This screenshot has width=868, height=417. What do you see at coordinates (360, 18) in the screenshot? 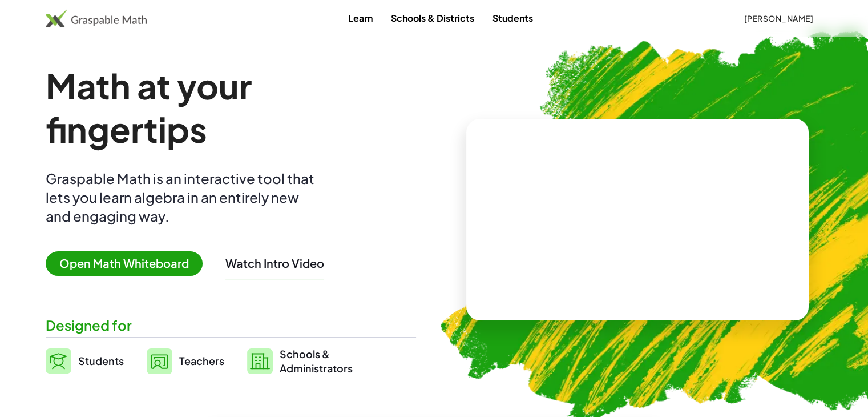
I see `a: Learn` at bounding box center [360, 18].